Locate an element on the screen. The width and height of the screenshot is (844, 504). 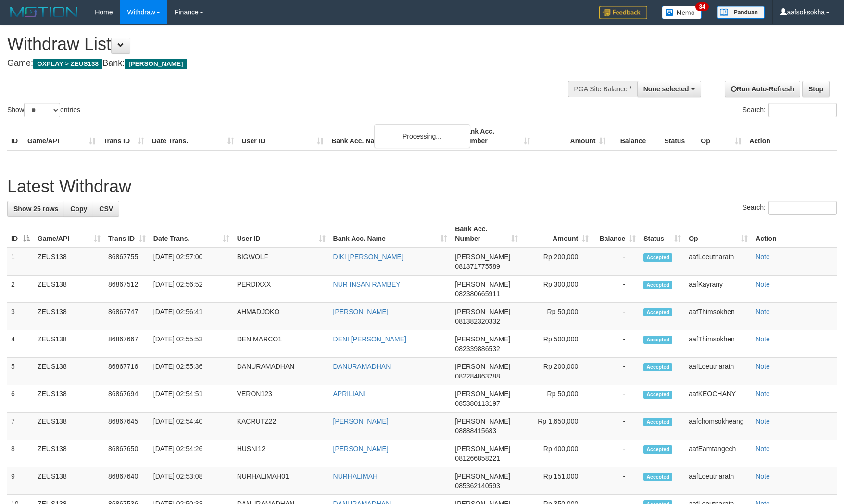
th: ID is located at coordinates (15, 136).